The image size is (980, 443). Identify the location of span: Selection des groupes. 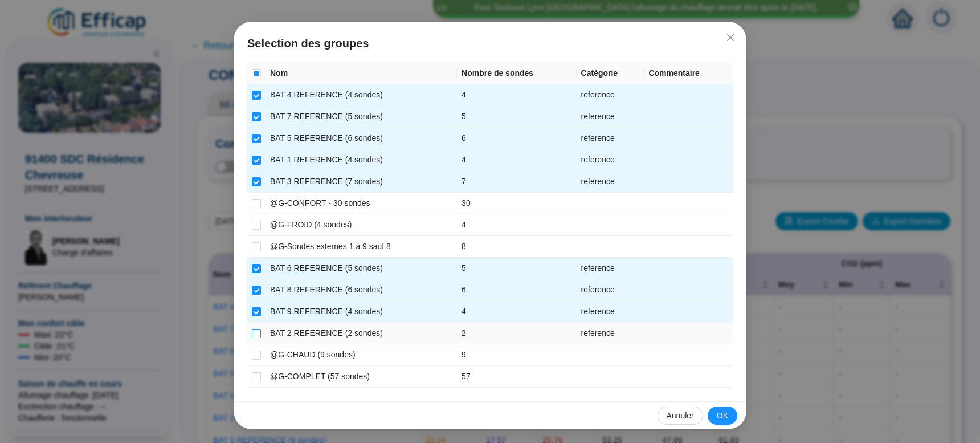
(490, 43).